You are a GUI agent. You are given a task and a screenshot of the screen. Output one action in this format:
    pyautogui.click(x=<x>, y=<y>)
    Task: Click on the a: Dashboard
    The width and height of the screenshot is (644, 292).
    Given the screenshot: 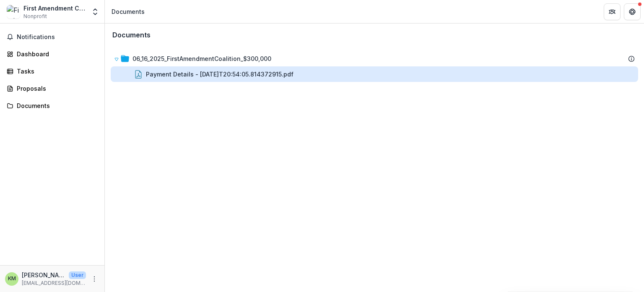 What is the action you would take?
    pyautogui.click(x=52, y=54)
    